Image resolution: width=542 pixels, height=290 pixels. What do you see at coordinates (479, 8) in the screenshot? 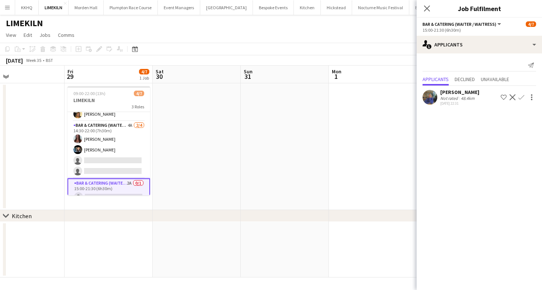
I see `h3: Job Fulfilment` at bounding box center [479, 8].